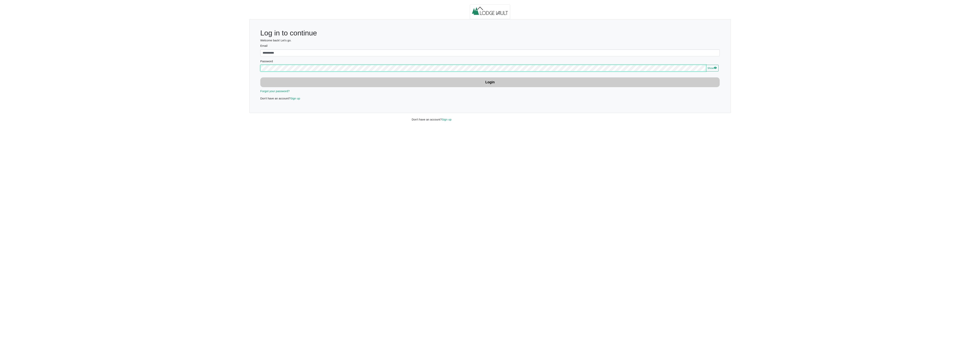 The image size is (980, 349). Describe the element at coordinates (490, 82) in the screenshot. I see `button: Login` at that location.